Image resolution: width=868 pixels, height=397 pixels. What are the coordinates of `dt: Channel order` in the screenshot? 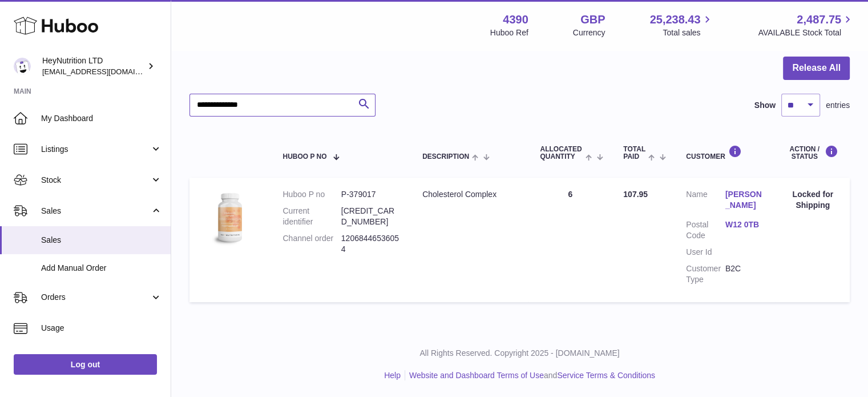 It's located at (311, 244).